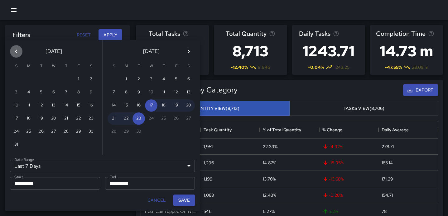 This screenshot has width=448, height=216. I want to click on button: 26, so click(41, 132).